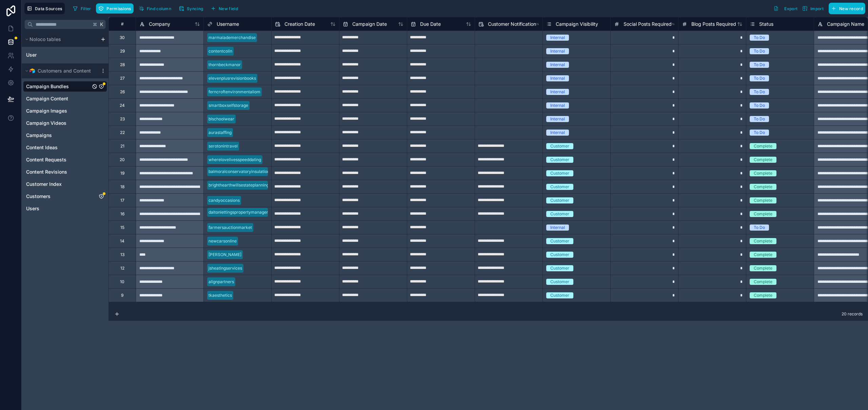 This screenshot has height=410, width=868. I want to click on span: Campaign Videos, so click(46, 123).